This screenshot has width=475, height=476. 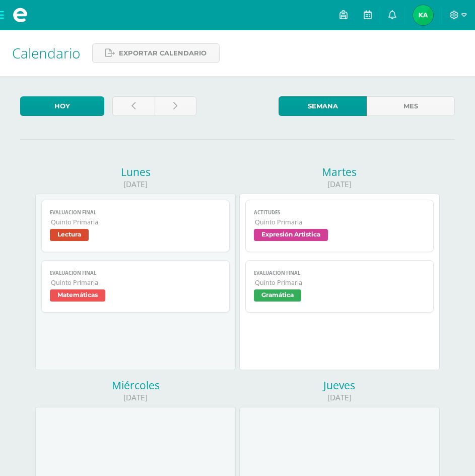 I want to click on span: Exportar calendario, so click(x=162, y=53).